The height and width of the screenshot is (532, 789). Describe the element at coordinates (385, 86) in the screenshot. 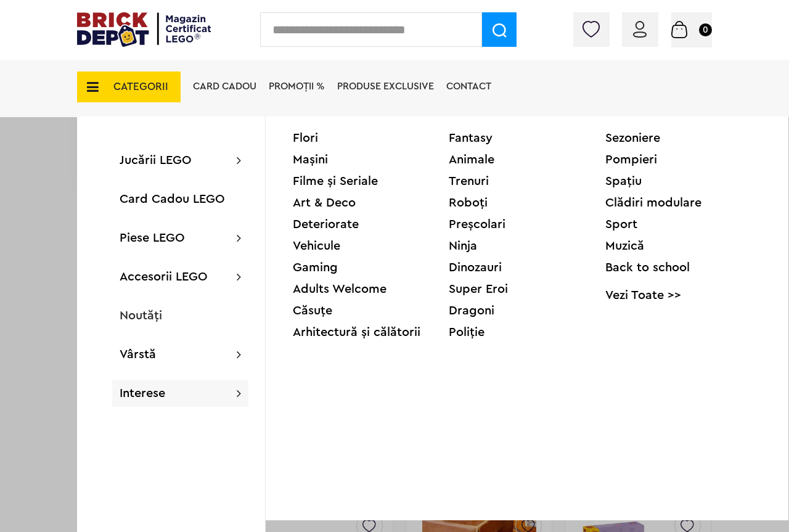

I see `span: Produse exclusive` at that location.